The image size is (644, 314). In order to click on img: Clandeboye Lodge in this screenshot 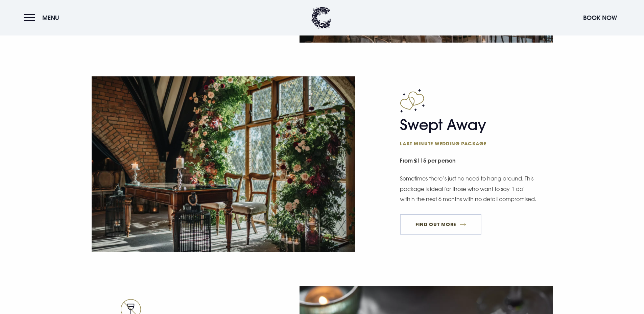, I will do `click(321, 18)`.